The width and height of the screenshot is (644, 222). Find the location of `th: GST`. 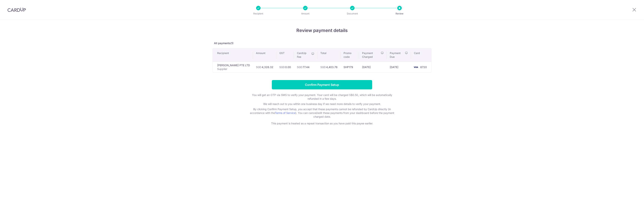

th: GST is located at coordinates (285, 55).